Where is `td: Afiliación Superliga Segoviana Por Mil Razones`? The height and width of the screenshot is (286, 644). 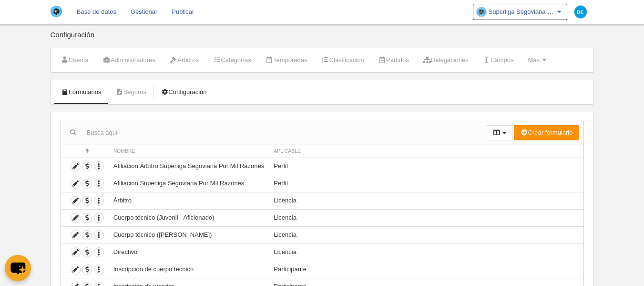 td: Afiliación Superliga Segoviana Por Mil Razones is located at coordinates (189, 183).